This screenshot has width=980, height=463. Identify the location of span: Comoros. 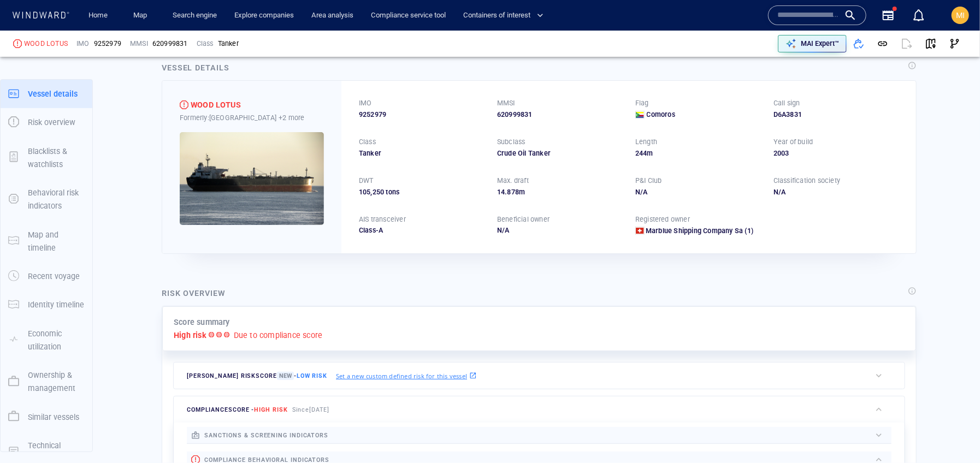
(660, 115).